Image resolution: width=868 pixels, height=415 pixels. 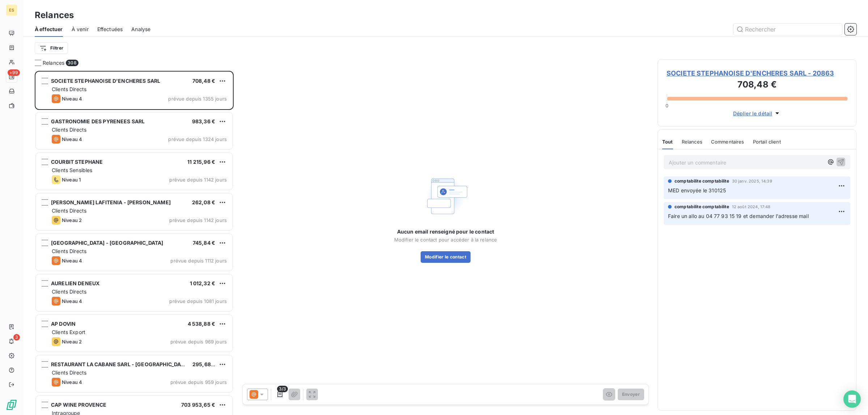 I want to click on span: Modifier le contact pour accéder à la relance, so click(x=446, y=240).